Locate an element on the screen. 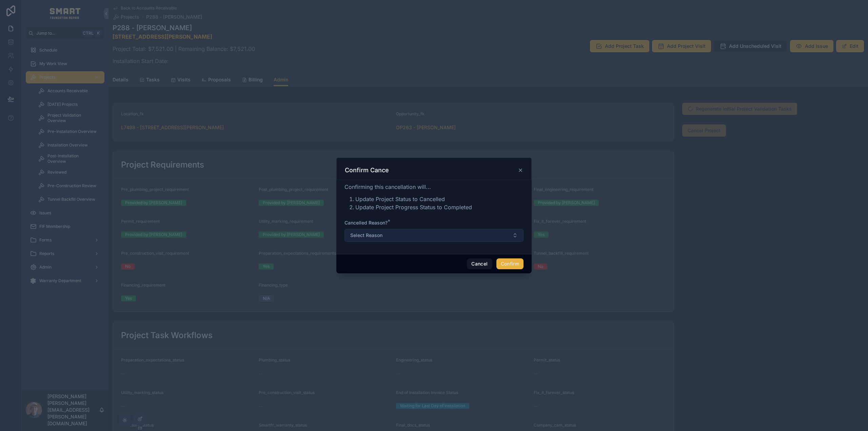 This screenshot has width=868, height=431. h3: Confirm Cance is located at coordinates (367, 170).